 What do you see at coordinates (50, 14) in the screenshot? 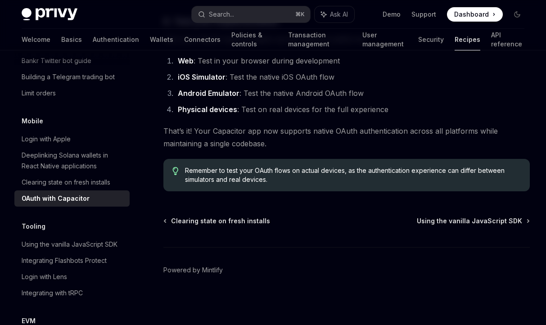
I see `img: dark logo` at bounding box center [50, 14].